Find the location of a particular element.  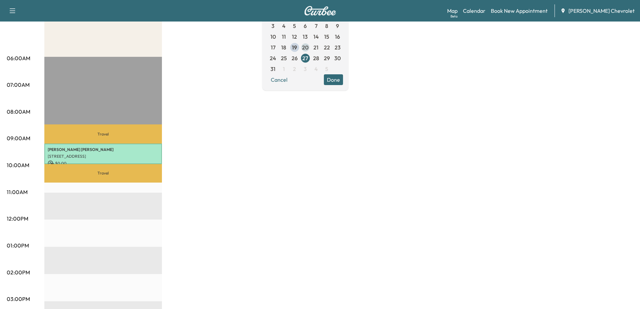

span: 9 is located at coordinates (337, 26).